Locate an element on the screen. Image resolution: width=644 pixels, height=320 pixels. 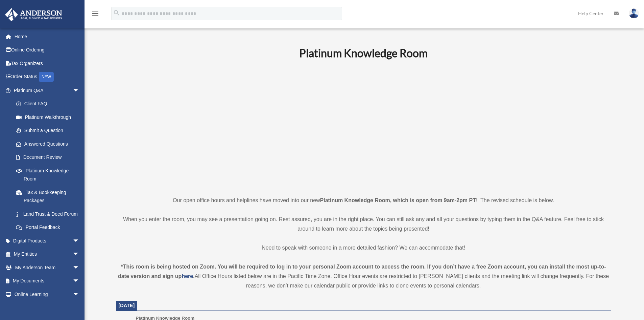
strong: Platinum Knowledge Room, which is open from 9am-2pm PT is located at coordinates (398, 200).